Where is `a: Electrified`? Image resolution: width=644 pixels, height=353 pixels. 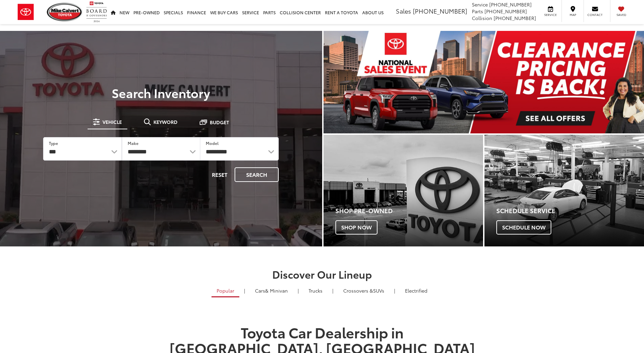 a: Electrified is located at coordinates (416, 291).